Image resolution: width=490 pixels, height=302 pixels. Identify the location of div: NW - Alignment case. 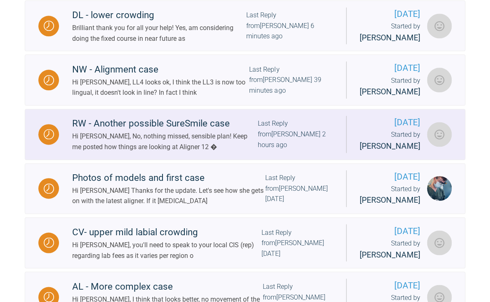
(161, 70).